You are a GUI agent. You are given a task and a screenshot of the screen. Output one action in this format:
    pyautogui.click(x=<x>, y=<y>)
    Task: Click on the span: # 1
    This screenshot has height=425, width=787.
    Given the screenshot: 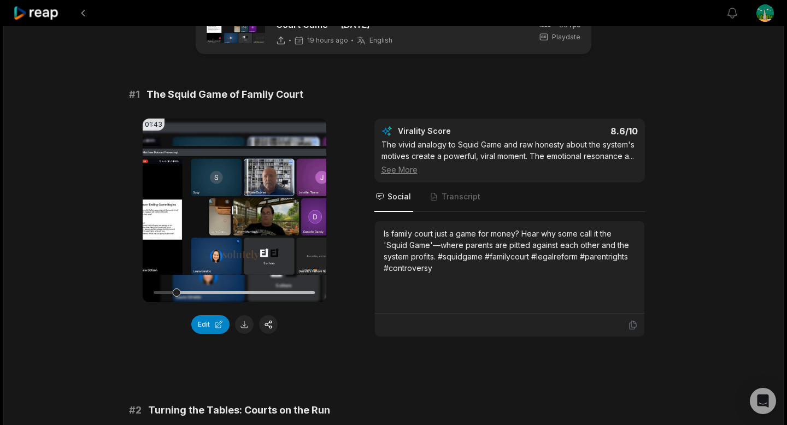 What is the action you would take?
    pyautogui.click(x=134, y=95)
    